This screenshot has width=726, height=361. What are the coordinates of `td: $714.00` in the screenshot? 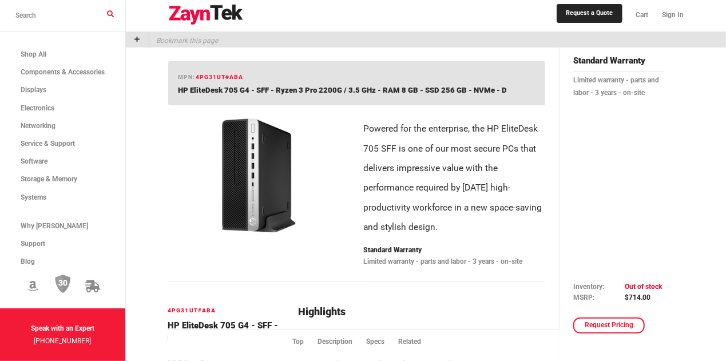 It's located at (644, 298).